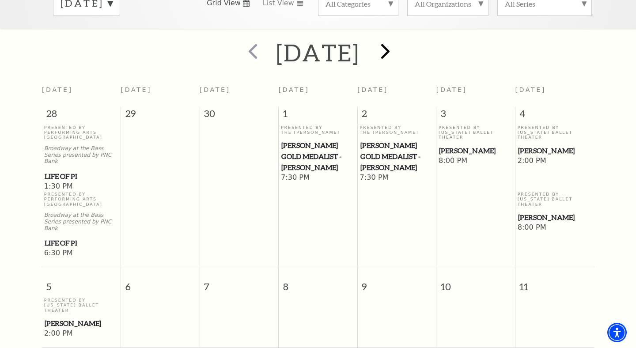 This screenshot has width=636, height=348. I want to click on span: 10, so click(475, 282).